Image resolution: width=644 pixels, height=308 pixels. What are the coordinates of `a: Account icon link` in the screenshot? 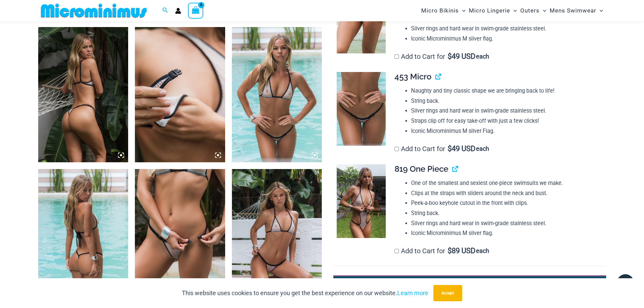 It's located at (178, 11).